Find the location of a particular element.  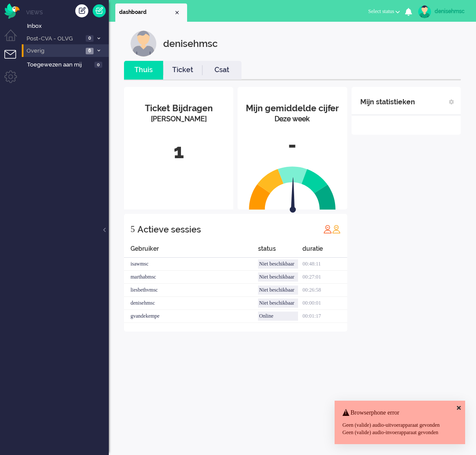

a: Inbox is located at coordinates (67, 26).